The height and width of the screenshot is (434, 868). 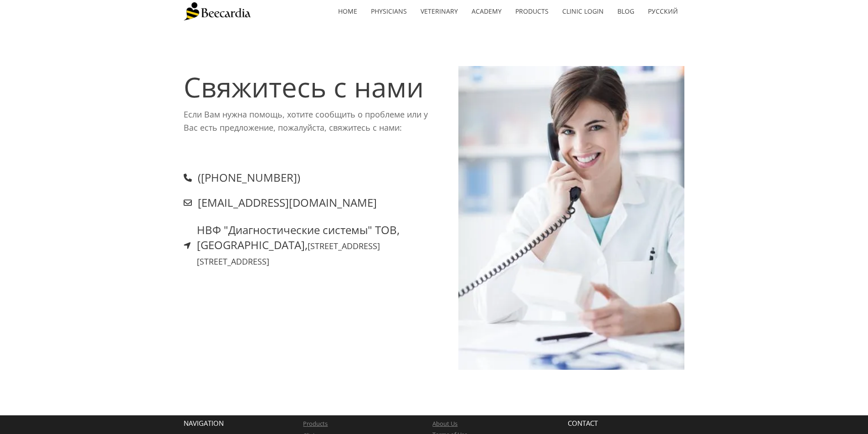 What do you see at coordinates (348, 11) in the screenshot?
I see `a: home` at bounding box center [348, 11].